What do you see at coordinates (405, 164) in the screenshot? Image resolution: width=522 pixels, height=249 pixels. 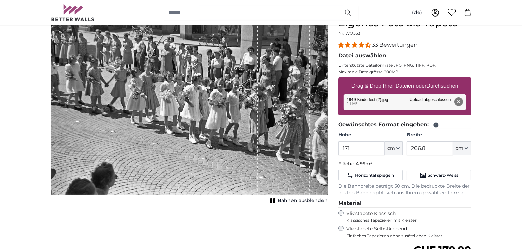 I see `p: Fläche:` at bounding box center [405, 164].